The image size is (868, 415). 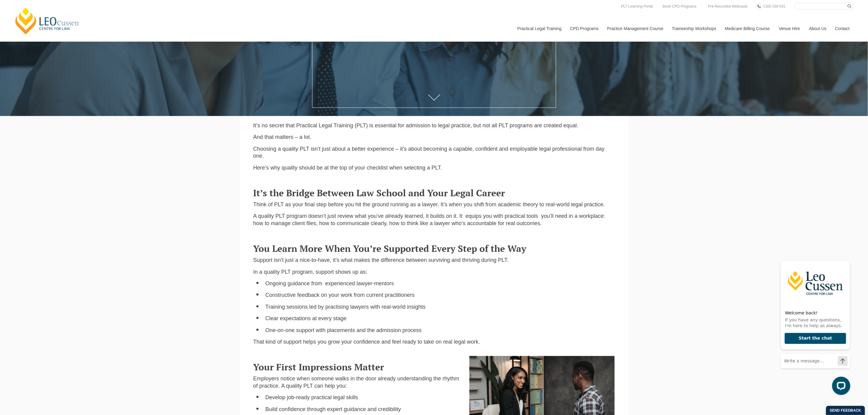 I want to click on span: One-on-one support with placements and the admission process, so click(x=344, y=330).